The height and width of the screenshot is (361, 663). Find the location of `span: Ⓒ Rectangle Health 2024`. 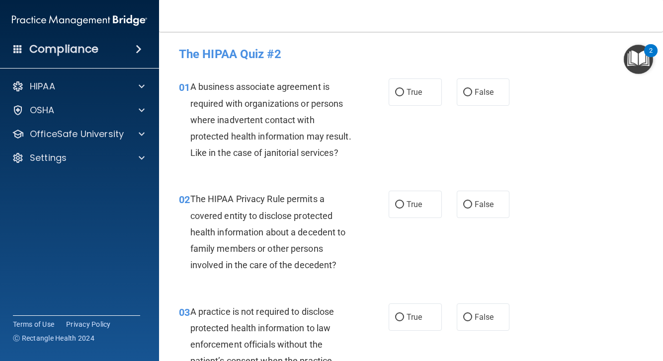

span: Ⓒ Rectangle Health 2024 is located at coordinates (54, 339).